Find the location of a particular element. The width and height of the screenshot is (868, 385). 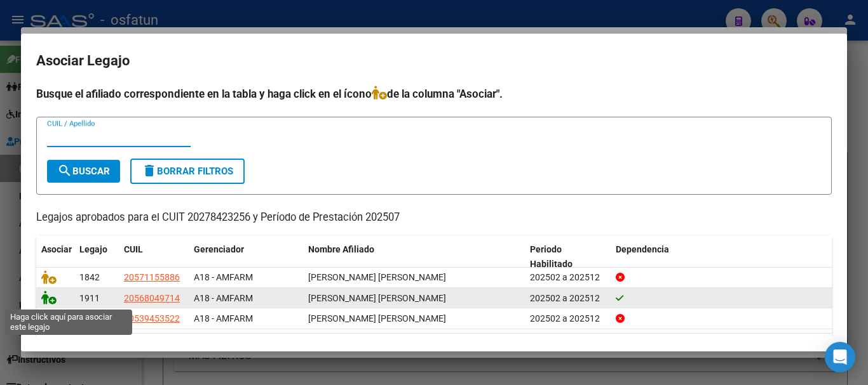

span: MAZZONI GENARO LEONEL is located at coordinates (377, 298).